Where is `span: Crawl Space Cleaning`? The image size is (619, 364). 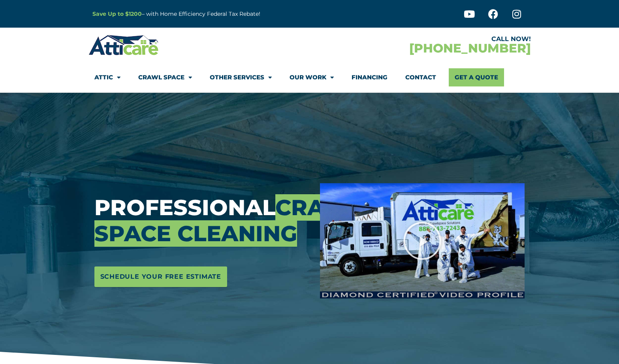
span: Crawl Space Cleaning is located at coordinates (228, 221).